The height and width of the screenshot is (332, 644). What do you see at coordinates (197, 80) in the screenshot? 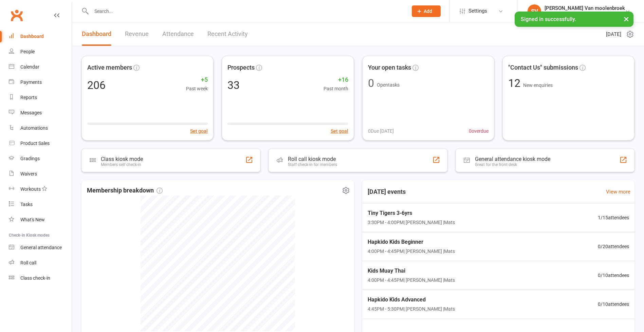
I see `span: +5` at bounding box center [197, 80].